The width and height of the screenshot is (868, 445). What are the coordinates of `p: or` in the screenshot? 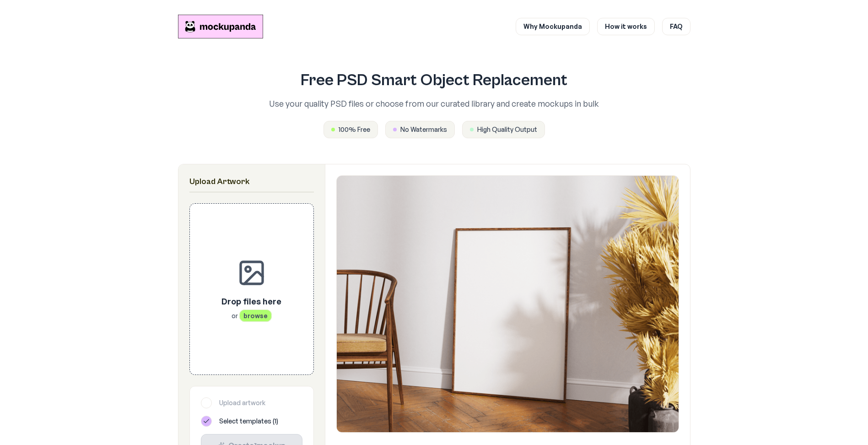 It's located at (251, 316).